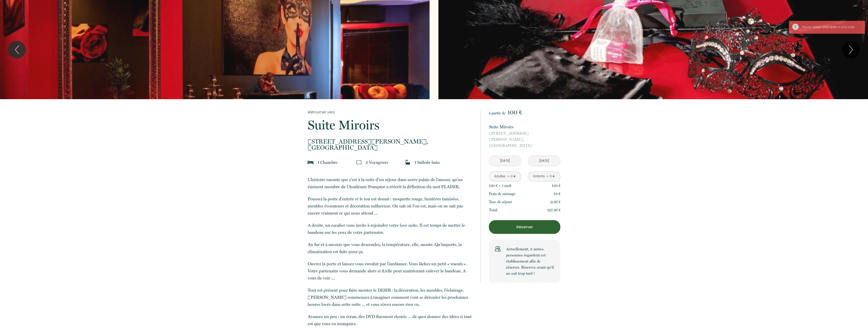  Describe the element at coordinates (17, 49) in the screenshot. I see `button: Previous` at that location.